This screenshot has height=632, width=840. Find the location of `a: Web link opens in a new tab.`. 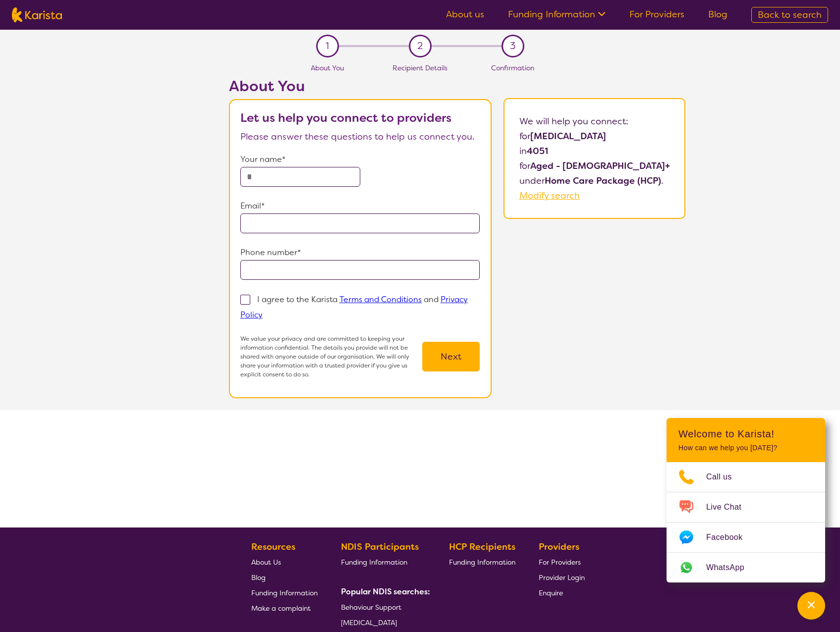

a: Web link opens in a new tab. is located at coordinates (746, 568).